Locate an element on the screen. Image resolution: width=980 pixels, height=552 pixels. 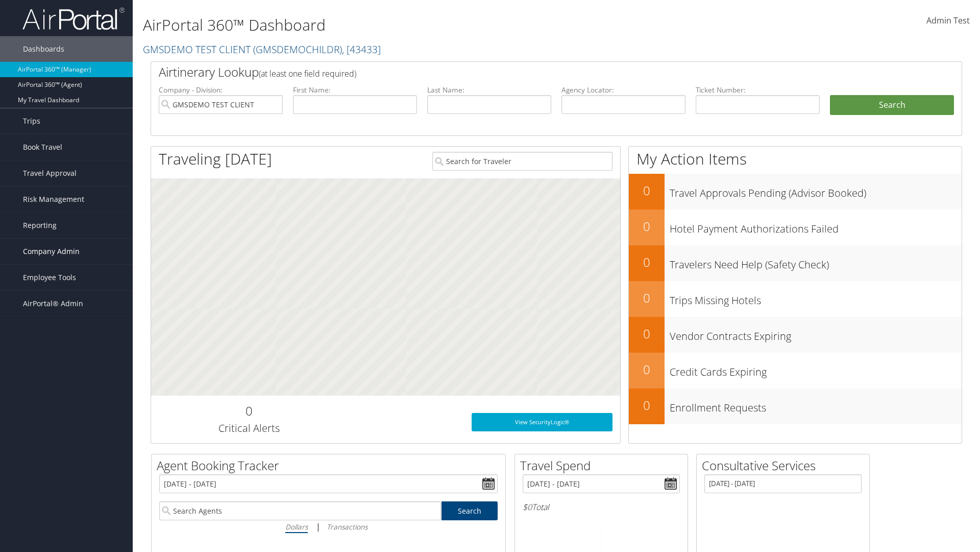
span: Travel Approval is located at coordinates (50, 173).